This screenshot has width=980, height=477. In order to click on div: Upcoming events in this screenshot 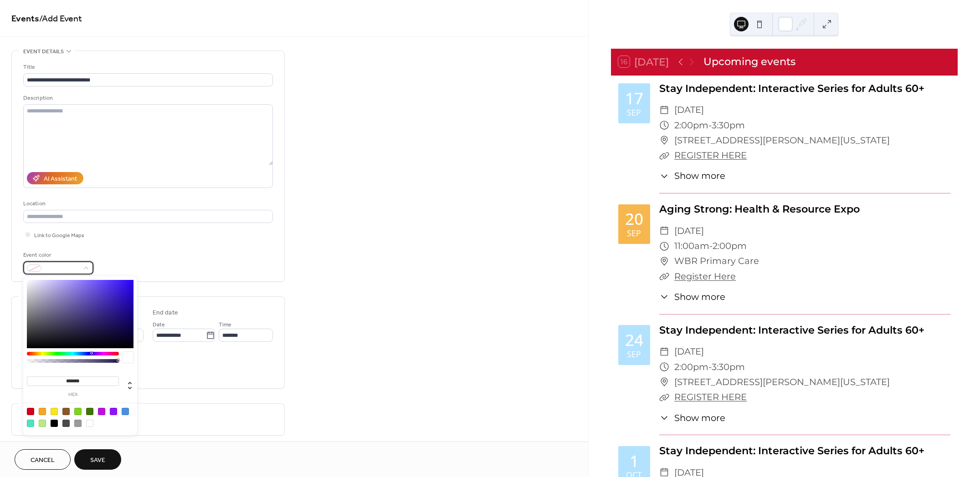, I will do `click(749, 62)`.